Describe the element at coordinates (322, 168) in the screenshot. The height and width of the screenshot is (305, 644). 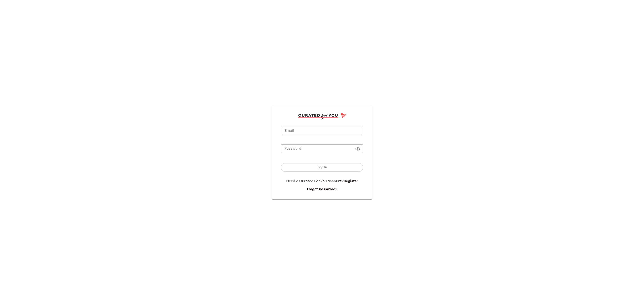
I see `button: Log In` at that location.